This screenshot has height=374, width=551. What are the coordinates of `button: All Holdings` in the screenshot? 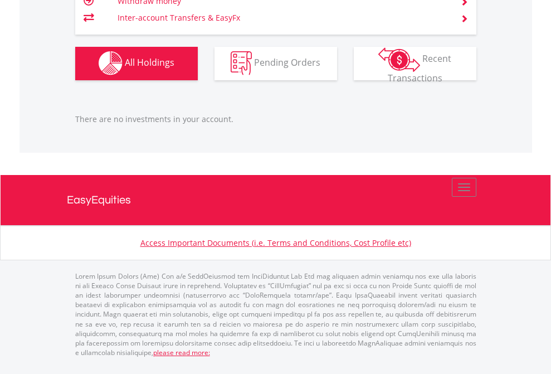 It's located at (136, 63).